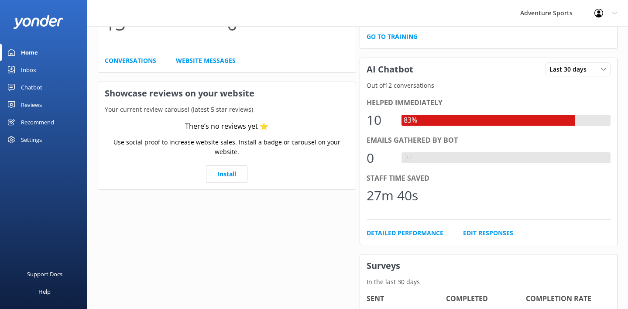  I want to click on div: Home, so click(29, 52).